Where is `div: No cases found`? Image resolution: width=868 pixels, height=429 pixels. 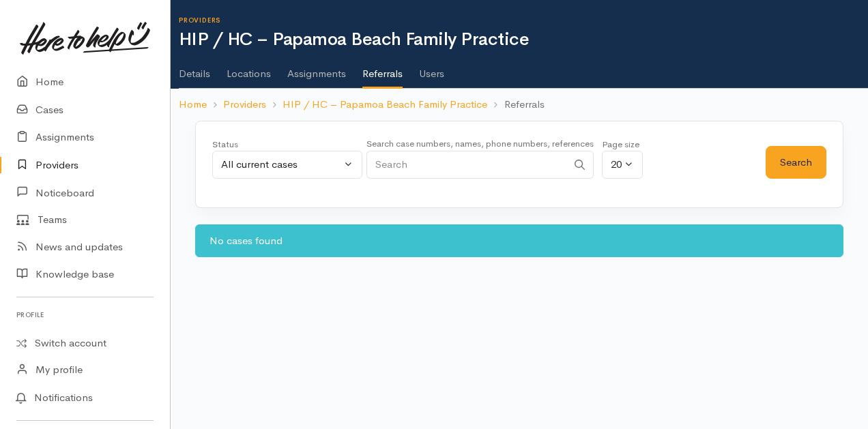 div: No cases found is located at coordinates (519, 241).